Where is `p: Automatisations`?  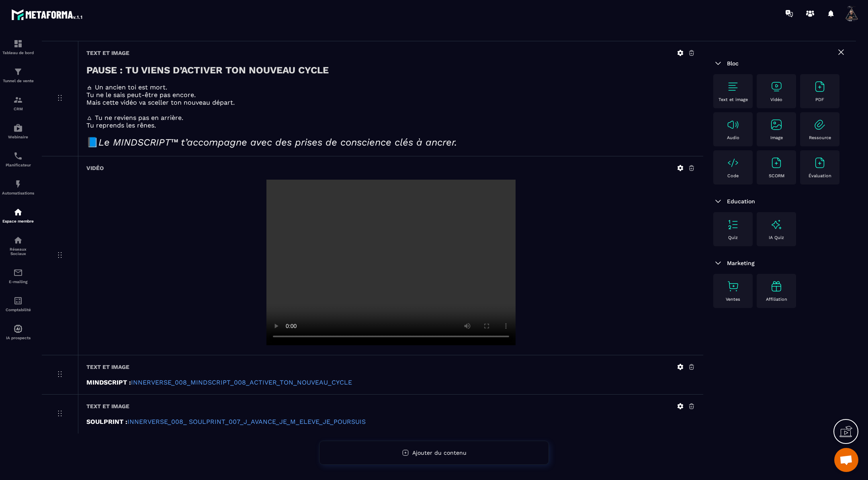
p: Automatisations is located at coordinates (18, 193).